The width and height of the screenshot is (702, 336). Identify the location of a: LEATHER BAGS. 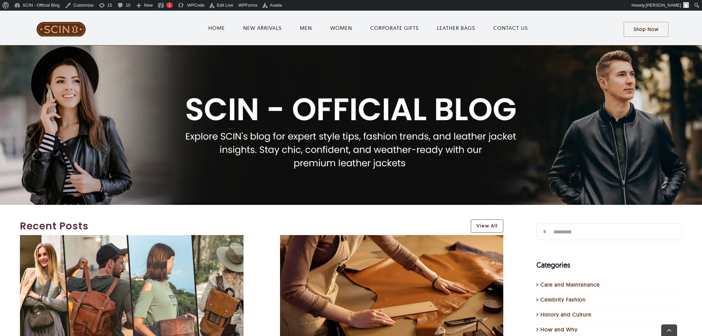
(456, 28).